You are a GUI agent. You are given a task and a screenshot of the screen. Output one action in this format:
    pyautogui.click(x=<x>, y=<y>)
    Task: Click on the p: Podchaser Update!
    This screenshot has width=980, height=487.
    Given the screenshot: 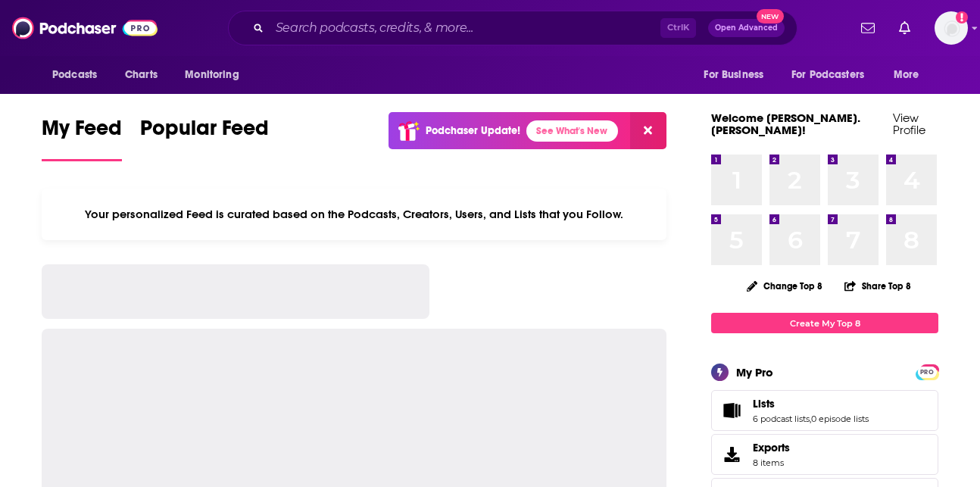 What is the action you would take?
    pyautogui.click(x=473, y=130)
    